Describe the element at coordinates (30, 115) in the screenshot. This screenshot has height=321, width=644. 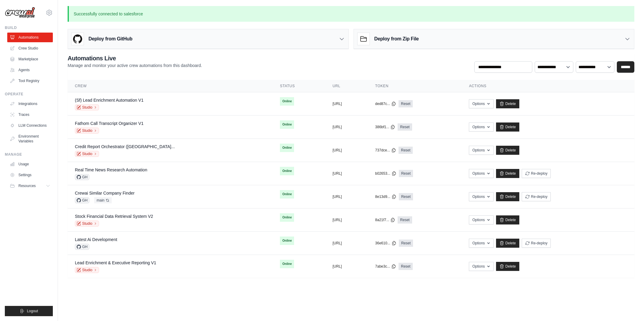
I see `a: Traces` at that location.